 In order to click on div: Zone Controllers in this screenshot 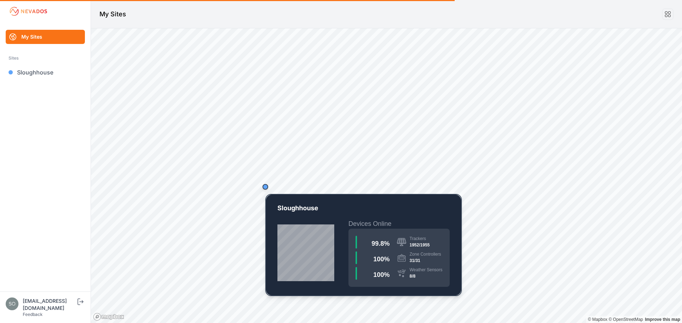, I will do `click(425, 255)`.